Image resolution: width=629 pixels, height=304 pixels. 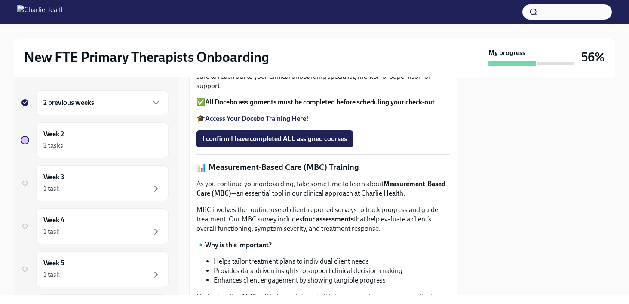 What do you see at coordinates (331, 261) in the screenshot?
I see `li: Helps tailor treatment plans to individual client needs` at bounding box center [331, 261].